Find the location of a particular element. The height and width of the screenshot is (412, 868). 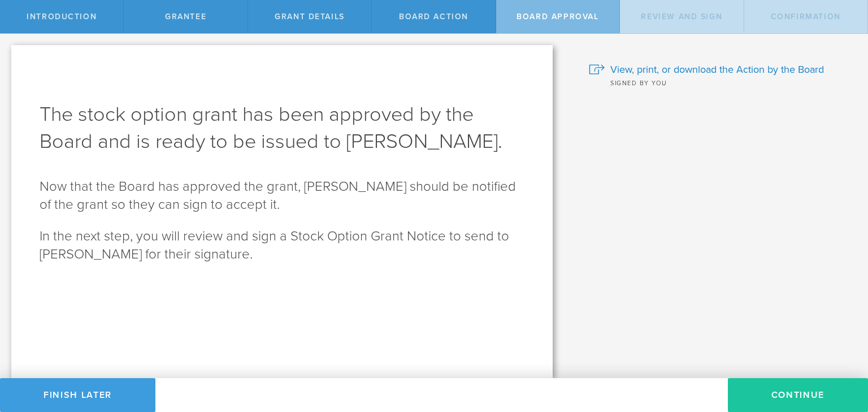

span: Board Approval is located at coordinates (558, 17).